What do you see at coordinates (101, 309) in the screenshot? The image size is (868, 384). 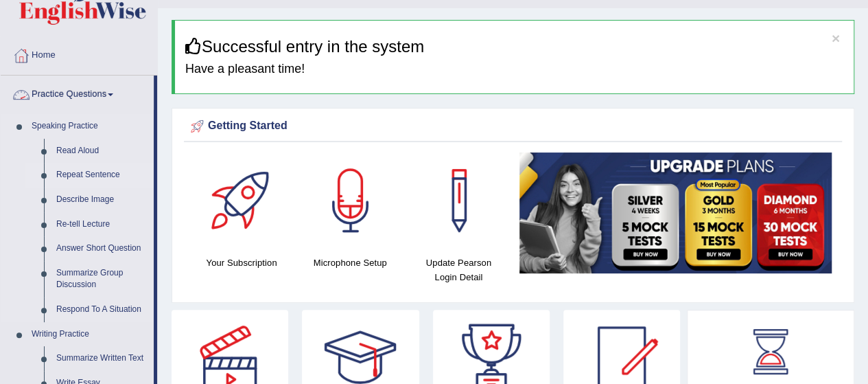 I see `a: Respond To A Situation` at bounding box center [101, 309].